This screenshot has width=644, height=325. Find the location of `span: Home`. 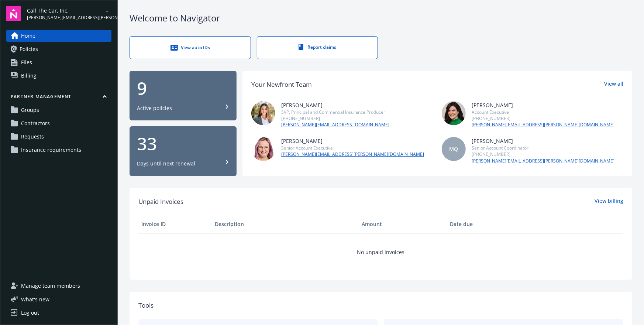

span: Home is located at coordinates (28, 36).